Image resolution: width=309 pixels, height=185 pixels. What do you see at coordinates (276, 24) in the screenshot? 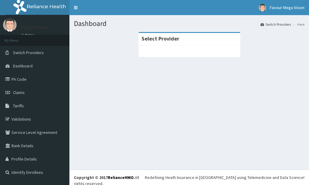
I see `a: Switch Providers` at bounding box center [276, 24].